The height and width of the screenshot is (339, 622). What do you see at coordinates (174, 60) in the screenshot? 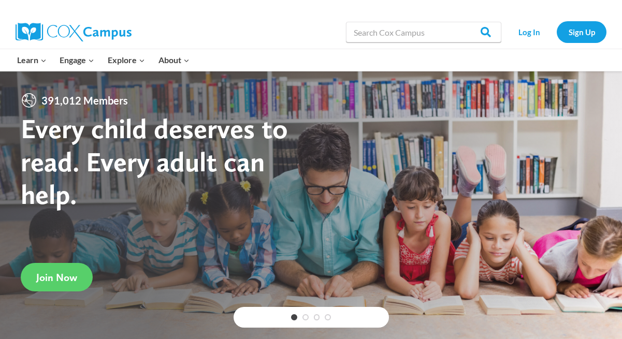
I see `span: About` at bounding box center [174, 60].